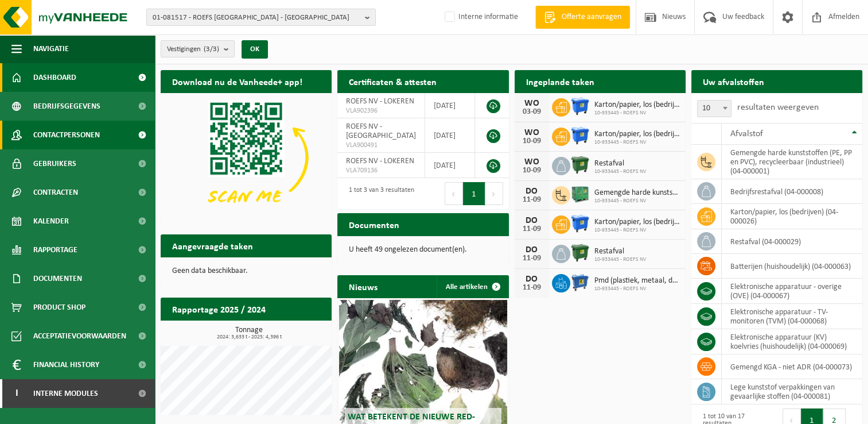  Describe the element at coordinates (792, 216) in the screenshot. I see `td: karton/papier, los (bedrijven) (04-000026)` at that location.